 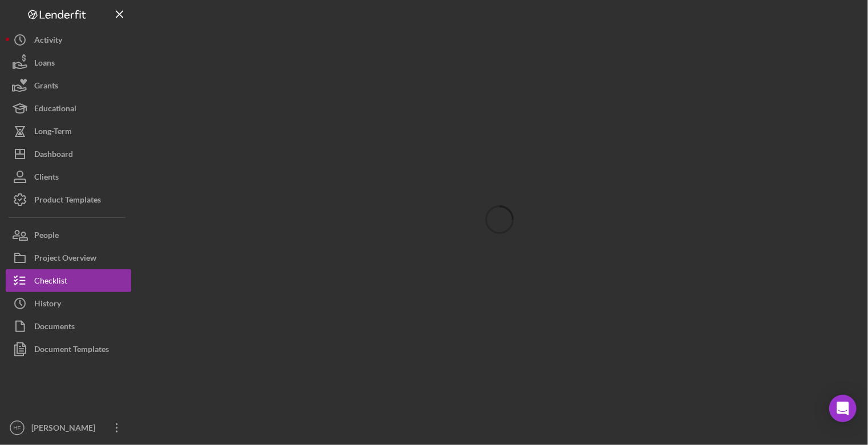 I want to click on button: People, so click(x=69, y=235).